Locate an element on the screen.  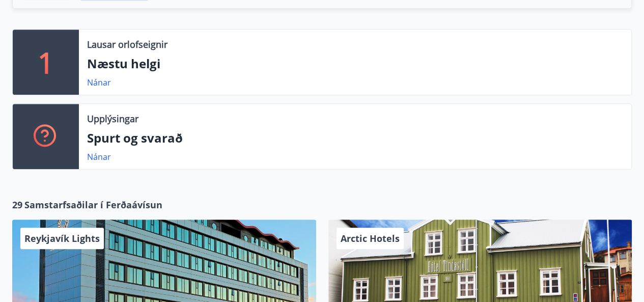
p: Lausar orlofseignir is located at coordinates (127, 44).